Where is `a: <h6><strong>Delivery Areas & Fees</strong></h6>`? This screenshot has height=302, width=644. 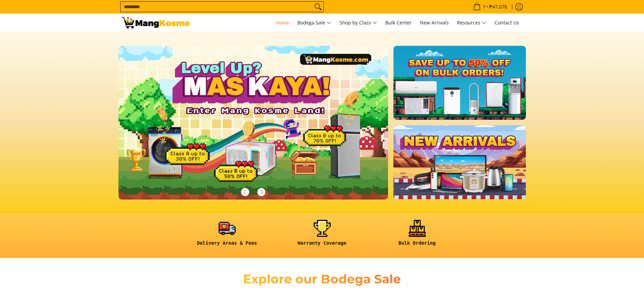 a: <h6><strong>Delivery Areas & Fees</strong></h6> is located at coordinates (227, 236).